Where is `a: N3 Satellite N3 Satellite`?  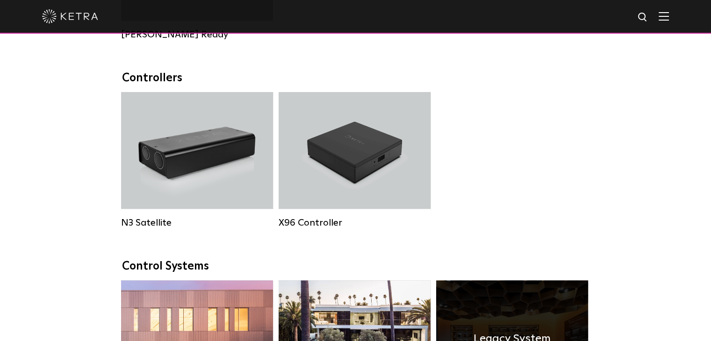 a: N3 Satellite N3 Satellite is located at coordinates (197, 160).